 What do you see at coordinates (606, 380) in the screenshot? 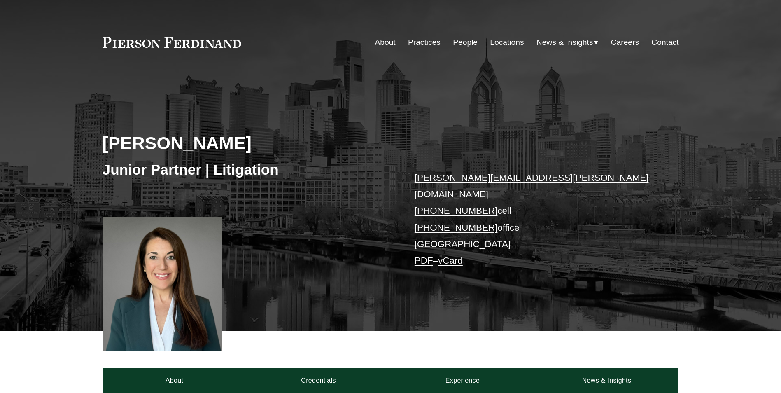
I see `a: News & Insights` at bounding box center [606, 380].